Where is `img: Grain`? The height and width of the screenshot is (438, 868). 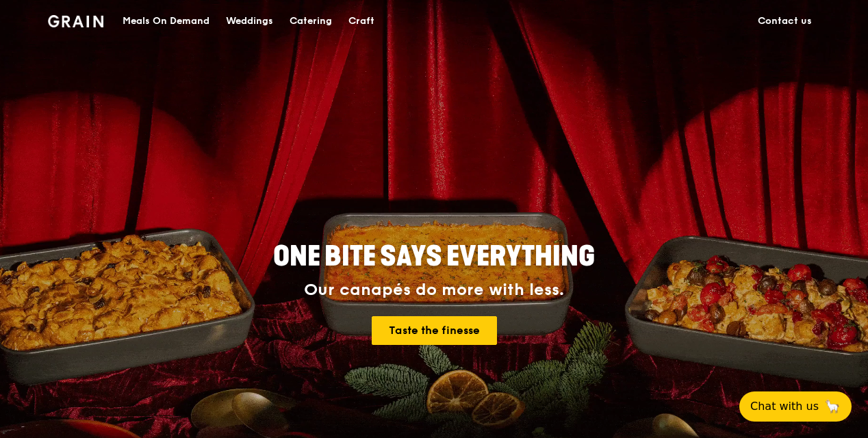
img: Grain is located at coordinates (75, 21).